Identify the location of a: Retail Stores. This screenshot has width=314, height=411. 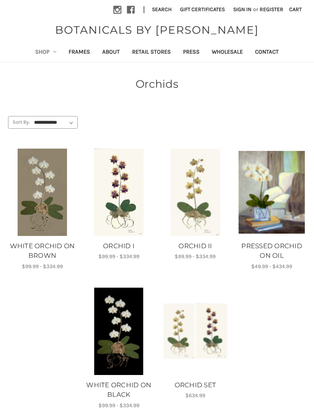
(151, 52).